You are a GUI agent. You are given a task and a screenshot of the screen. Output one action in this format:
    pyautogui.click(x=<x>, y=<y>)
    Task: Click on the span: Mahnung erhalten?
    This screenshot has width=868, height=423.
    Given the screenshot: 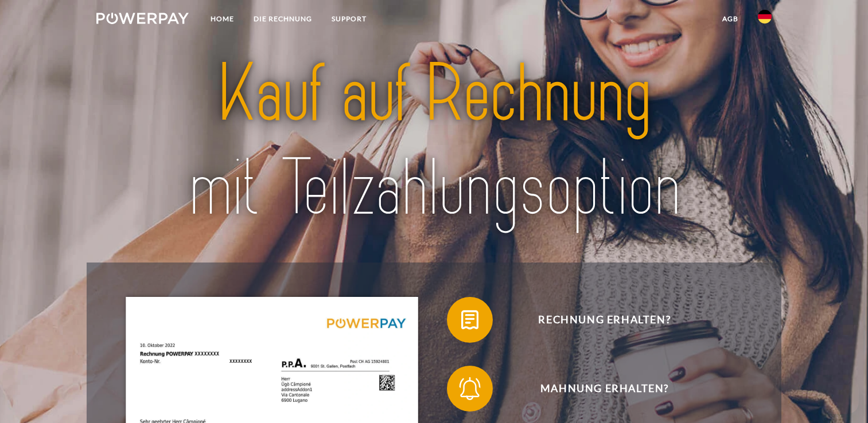 What is the action you would take?
    pyautogui.click(x=605, y=389)
    